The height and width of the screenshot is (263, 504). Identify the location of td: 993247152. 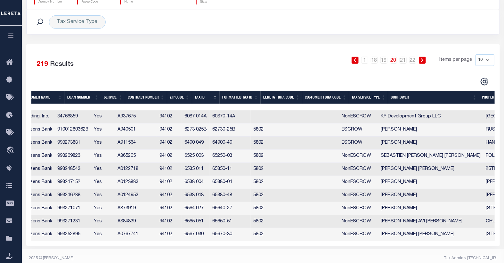
(73, 182).